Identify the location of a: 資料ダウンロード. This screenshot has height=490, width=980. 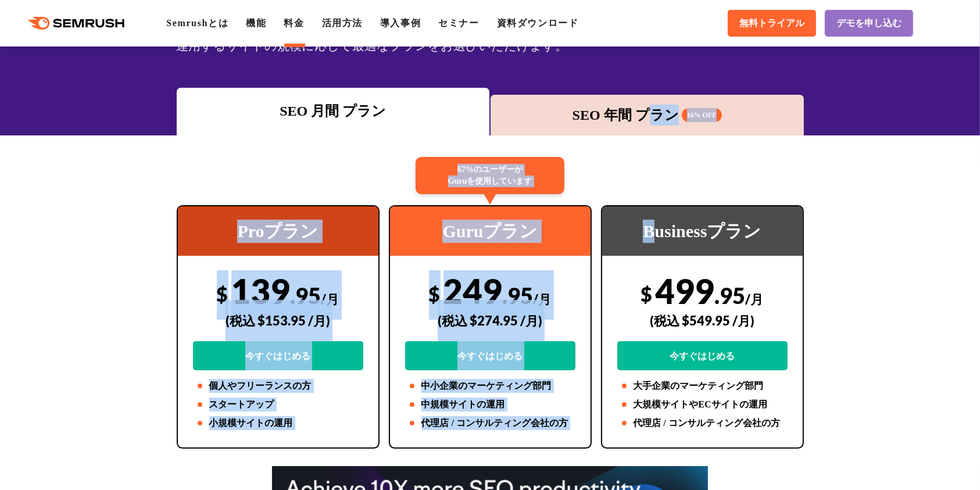
(538, 23).